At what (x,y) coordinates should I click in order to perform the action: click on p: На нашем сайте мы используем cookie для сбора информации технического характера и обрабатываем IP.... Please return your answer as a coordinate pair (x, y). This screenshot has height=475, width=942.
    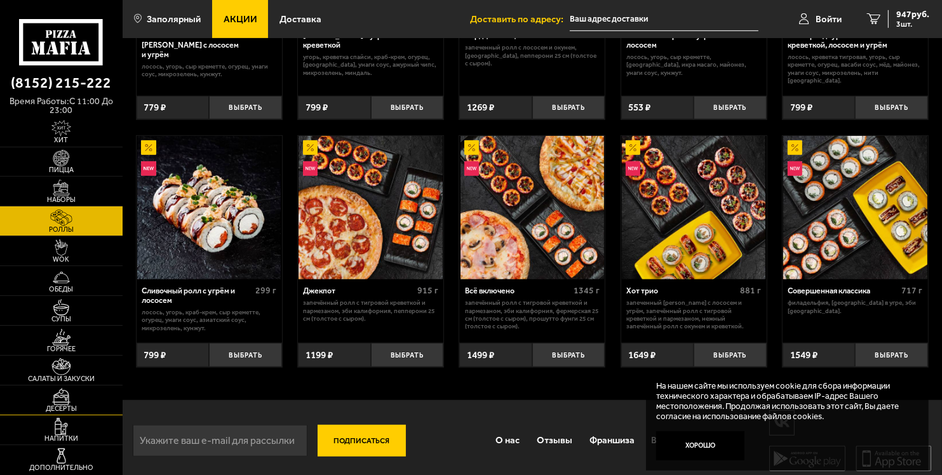
    Looking at the image, I should click on (784, 401).